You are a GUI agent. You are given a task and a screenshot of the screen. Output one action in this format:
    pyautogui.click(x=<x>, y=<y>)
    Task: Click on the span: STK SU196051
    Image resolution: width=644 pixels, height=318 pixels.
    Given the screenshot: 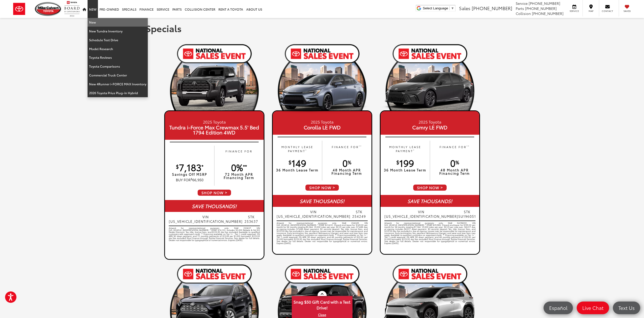 What is the action you would take?
    pyautogui.click(x=467, y=214)
    